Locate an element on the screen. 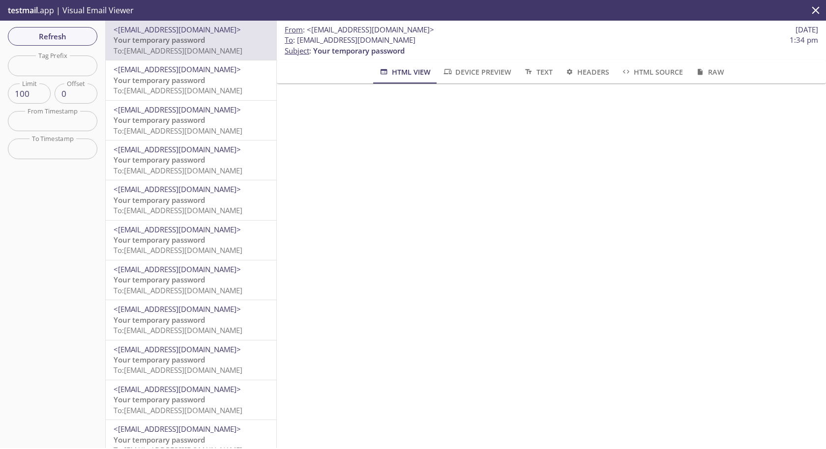 The width and height of the screenshot is (826, 449). button: Refresh is located at coordinates (53, 36).